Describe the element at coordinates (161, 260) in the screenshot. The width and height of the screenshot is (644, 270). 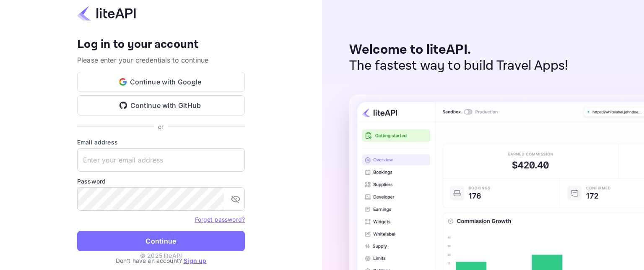
I see `p: Don't have an account?` at that location.